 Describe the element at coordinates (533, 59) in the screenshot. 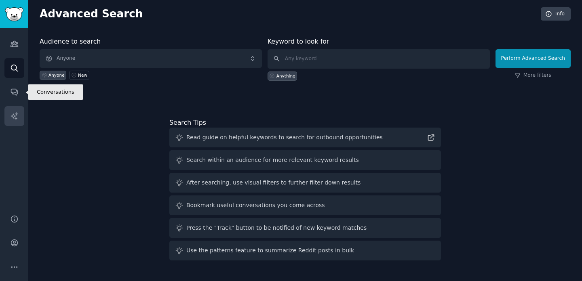

I see `button: Perform Advanced Search` at that location.